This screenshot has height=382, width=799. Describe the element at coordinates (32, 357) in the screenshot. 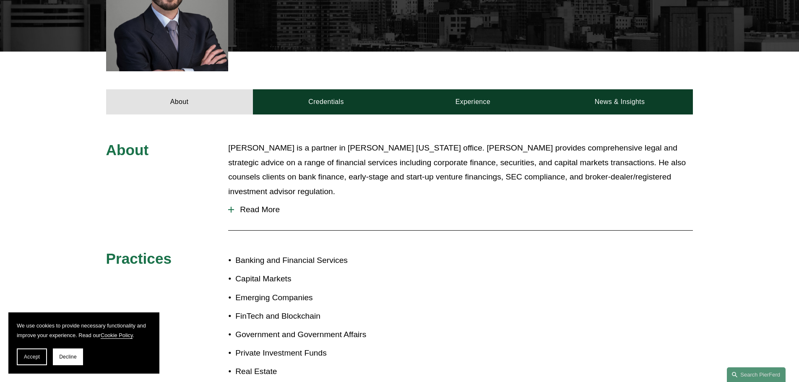

I see `span: Accept` at that location.